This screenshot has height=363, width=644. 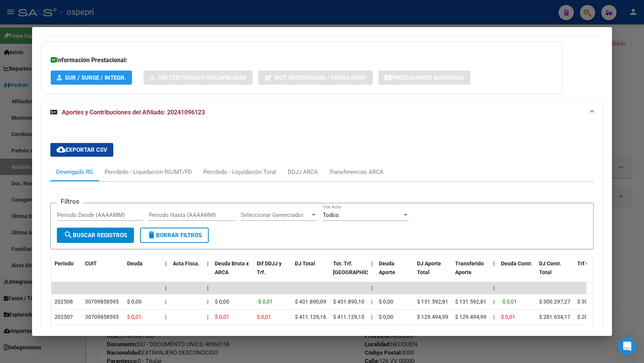 I want to click on span: DJ Total, so click(x=305, y=263).